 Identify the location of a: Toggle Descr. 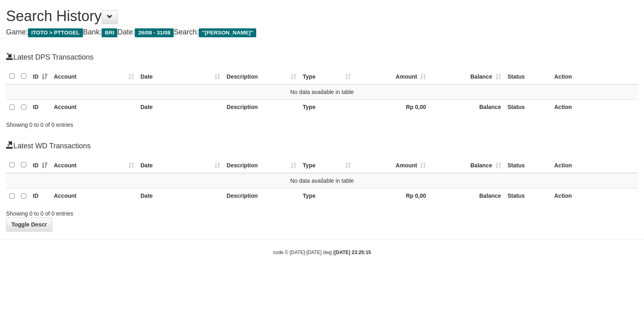
(29, 224).